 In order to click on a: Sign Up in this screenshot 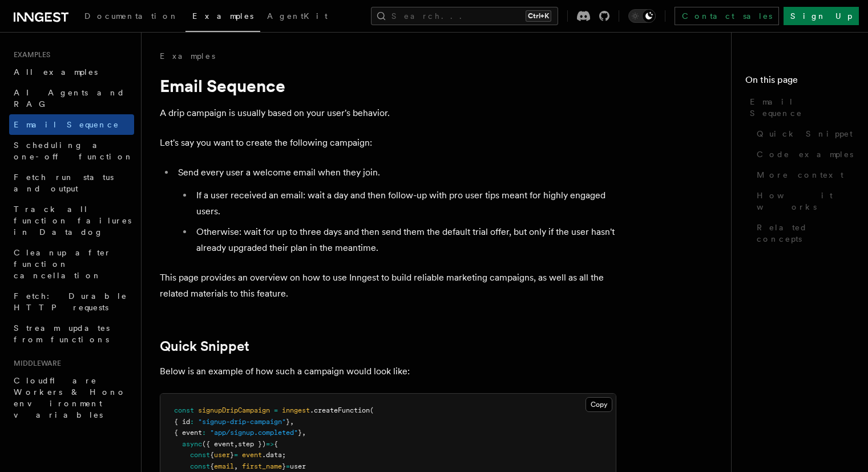, I will do `click(821, 16)`.